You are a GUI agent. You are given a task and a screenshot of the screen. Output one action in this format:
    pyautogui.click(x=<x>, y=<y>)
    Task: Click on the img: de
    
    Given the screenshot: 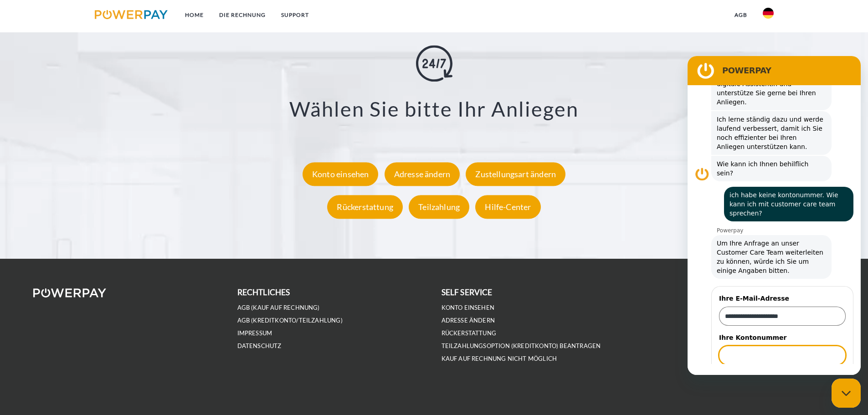 What is the action you would take?
    pyautogui.click(x=768, y=13)
    